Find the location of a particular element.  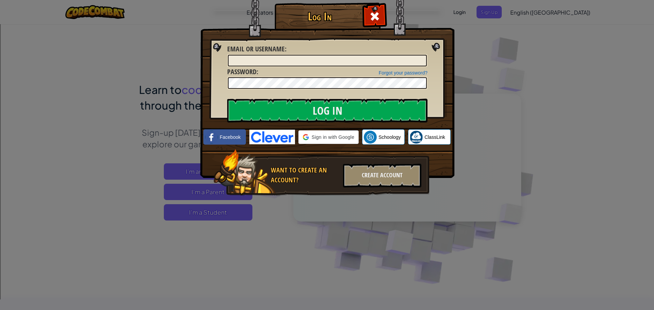

span: Sign in with Google is located at coordinates (333, 137).